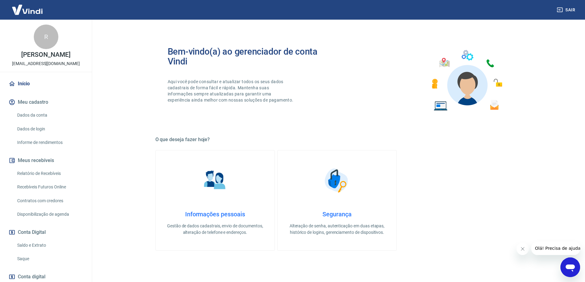 The height and width of the screenshot is (282, 585). What do you see at coordinates (49, 173) in the screenshot?
I see `a: Relatório de Recebíveis` at bounding box center [49, 173].